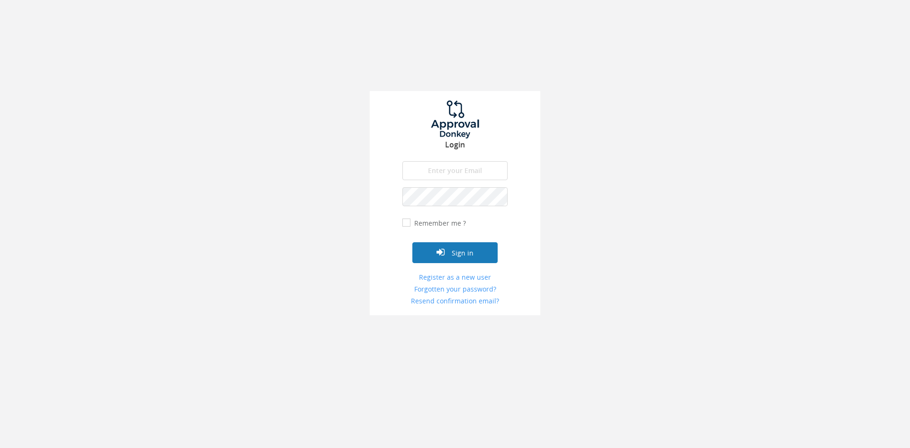 The image size is (910, 448). What do you see at coordinates (455, 119) in the screenshot?
I see `img: logo.png` at bounding box center [455, 119].